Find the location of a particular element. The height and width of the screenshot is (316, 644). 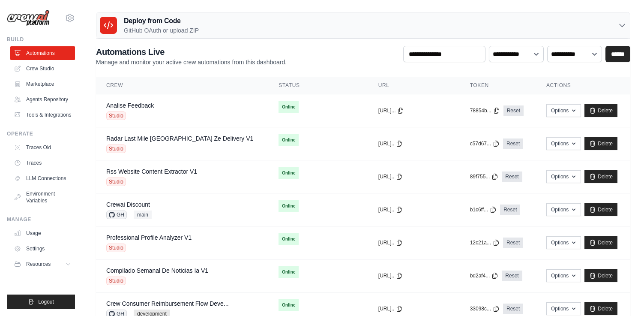

a: Analise Feedback is located at coordinates (130, 105).